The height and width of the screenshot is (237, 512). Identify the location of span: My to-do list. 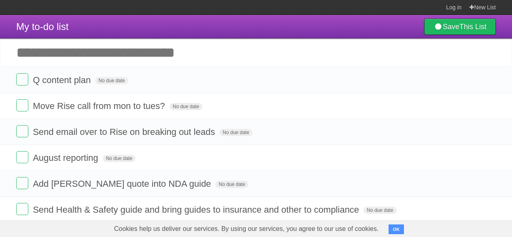
(42, 26).